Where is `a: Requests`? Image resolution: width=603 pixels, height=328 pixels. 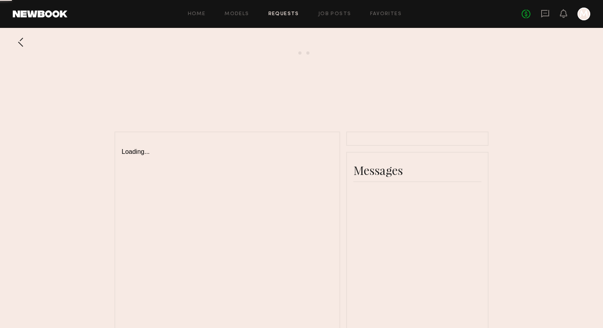
a: Requests is located at coordinates (283, 14).